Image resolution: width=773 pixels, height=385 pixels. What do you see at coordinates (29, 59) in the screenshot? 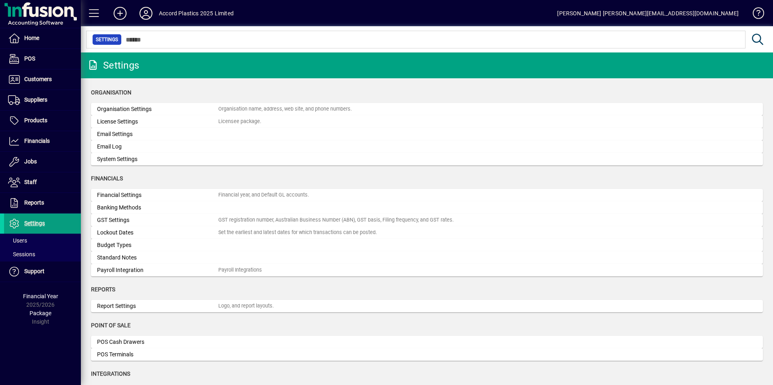
I see `span: POS` at bounding box center [29, 59].